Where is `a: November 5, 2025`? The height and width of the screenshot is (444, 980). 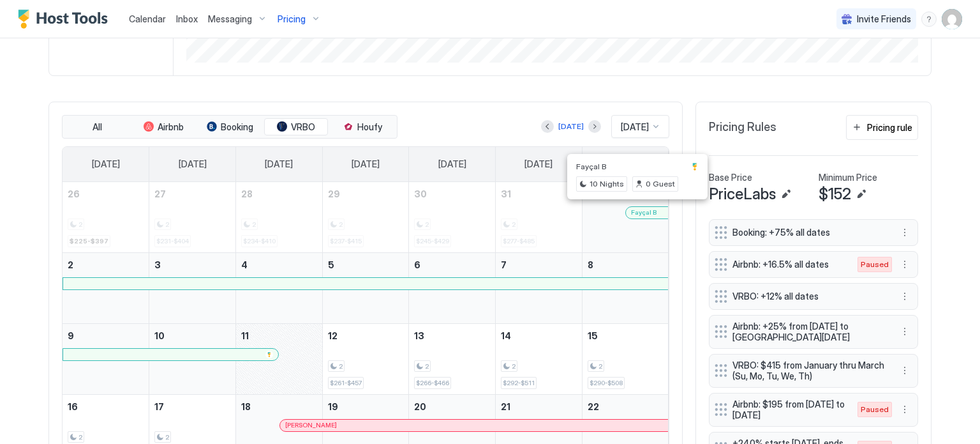
a: November 5, 2025 is located at coordinates (366, 264).